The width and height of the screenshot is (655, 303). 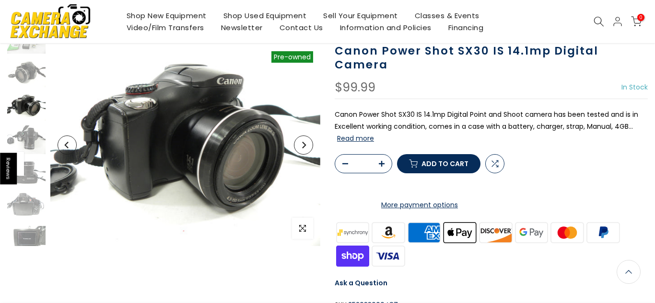 What do you see at coordinates (439, 164) in the screenshot?
I see `button: Add to cart` at bounding box center [439, 164].